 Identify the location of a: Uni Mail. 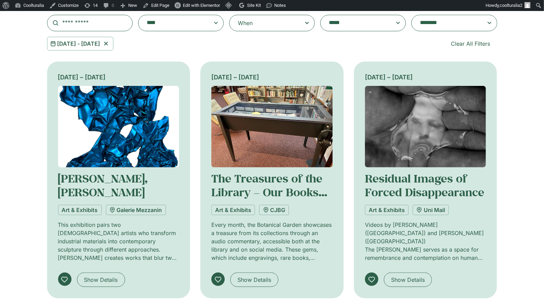
(430, 210).